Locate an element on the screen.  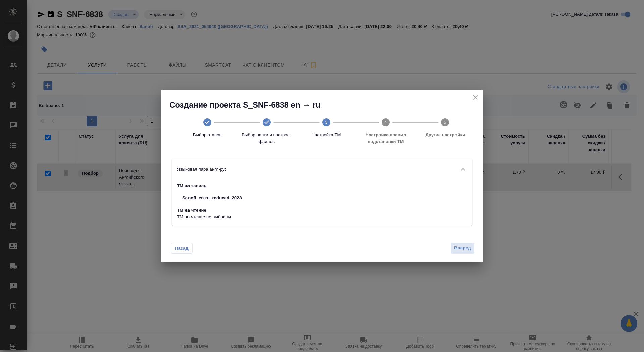
span: Выбор этапов is located at coordinates (207, 135).